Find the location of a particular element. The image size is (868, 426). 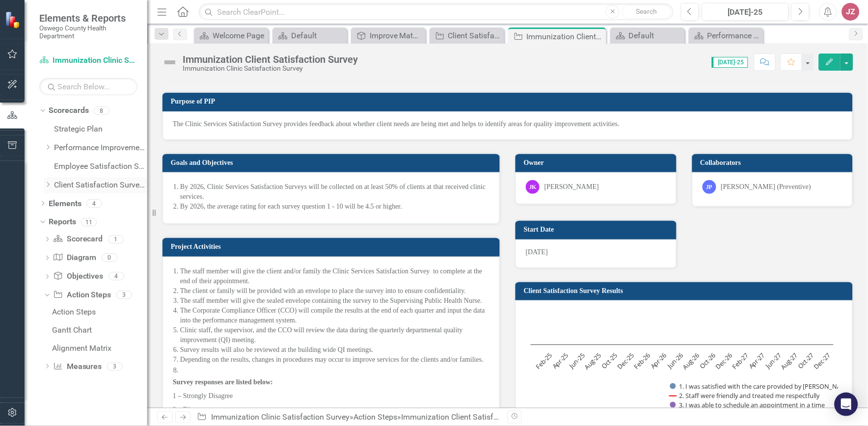

text: Apr-27 is located at coordinates (757, 361).